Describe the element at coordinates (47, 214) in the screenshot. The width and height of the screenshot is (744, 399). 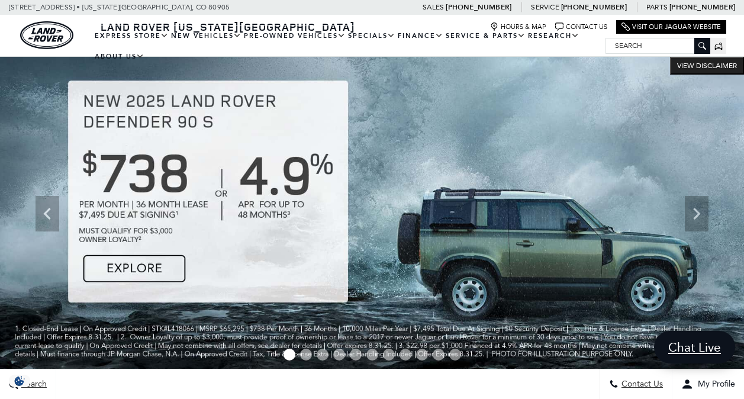
I see `div: Previous` at that location.